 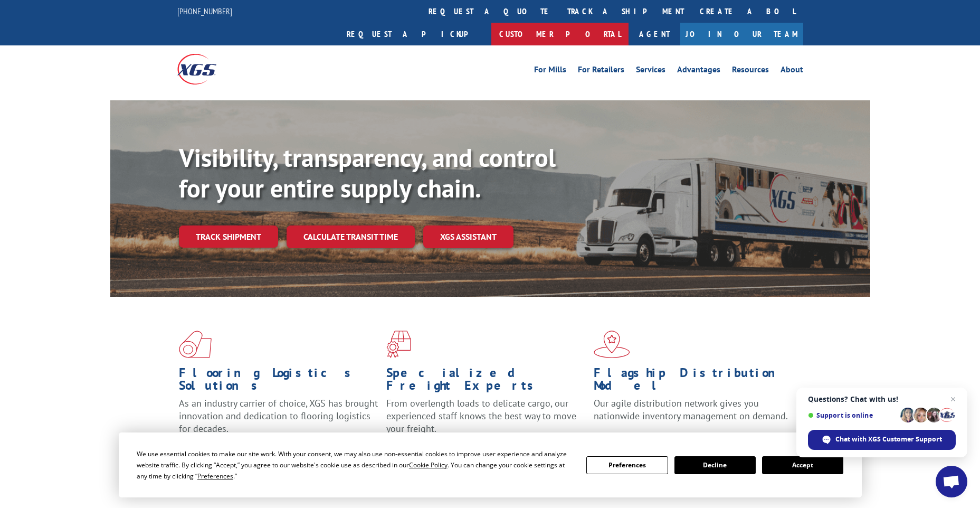 What do you see at coordinates (229, 236) in the screenshot?
I see `a: Track shipment` at bounding box center [229, 236].